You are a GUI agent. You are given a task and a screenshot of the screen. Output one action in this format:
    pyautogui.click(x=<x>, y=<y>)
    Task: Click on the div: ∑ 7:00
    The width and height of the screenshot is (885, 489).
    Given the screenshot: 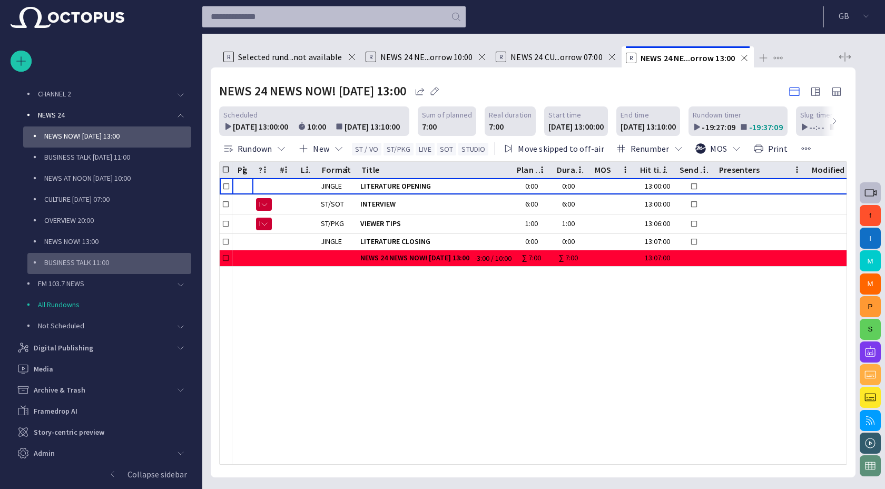 What is the action you would take?
    pyautogui.click(x=571, y=258)
    